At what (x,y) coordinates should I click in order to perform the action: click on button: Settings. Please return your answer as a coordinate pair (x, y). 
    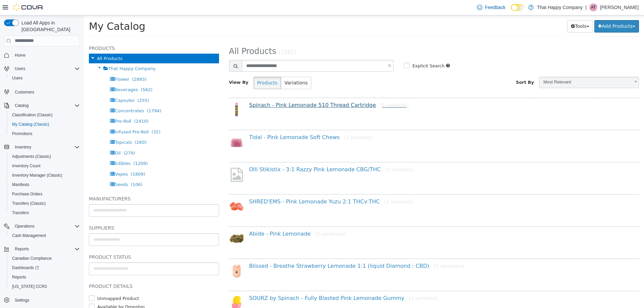
    Looking at the image, I should click on (42, 300).